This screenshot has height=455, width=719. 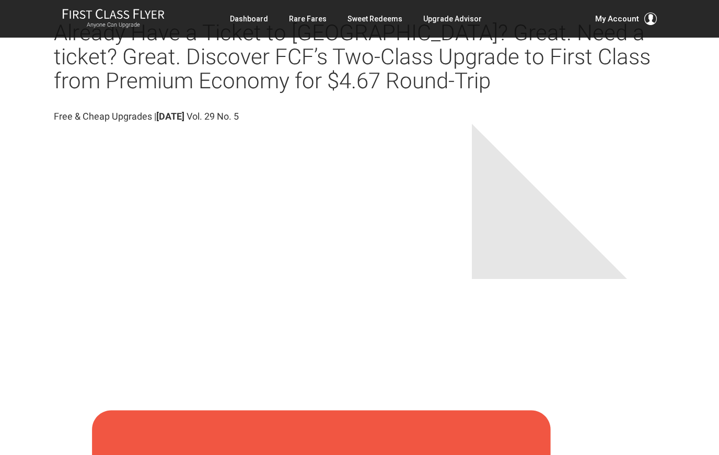 What do you see at coordinates (113, 14) in the screenshot?
I see `img: First Class Flyer` at bounding box center [113, 14].